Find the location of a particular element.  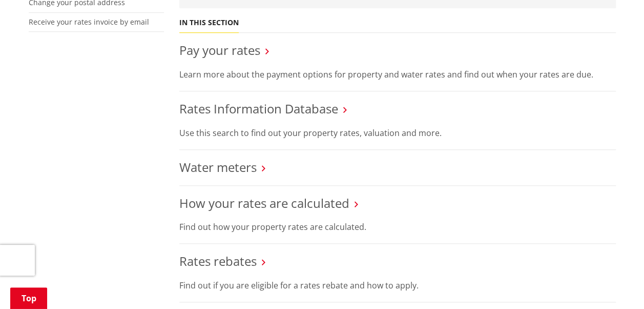

p: Find out if you are eligible for a rates rebate and how to apply. is located at coordinates (398, 285).